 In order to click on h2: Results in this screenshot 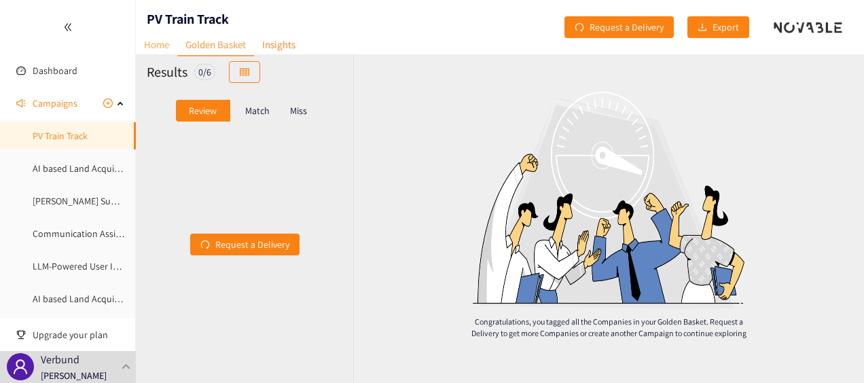, I will do `click(167, 72)`.